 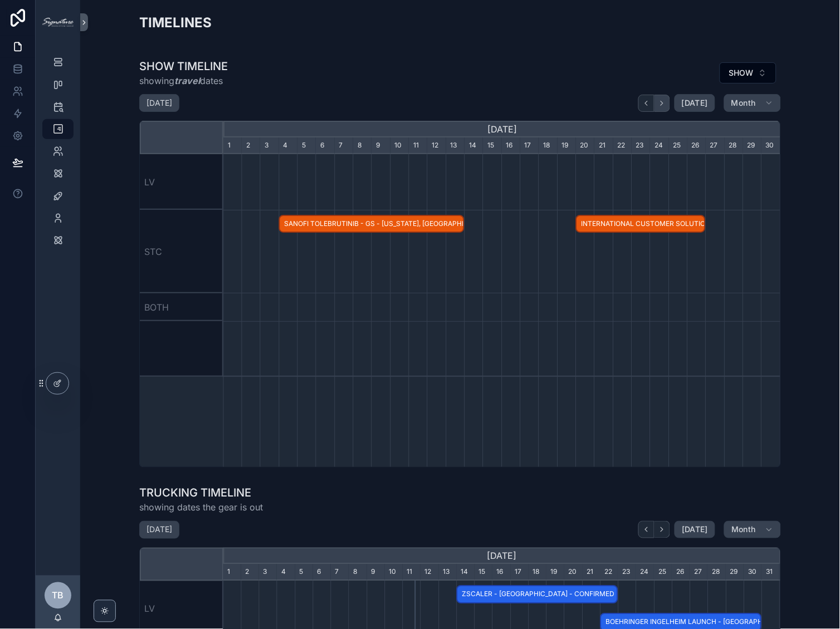 I want to click on div: scrollable content, so click(x=58, y=155).